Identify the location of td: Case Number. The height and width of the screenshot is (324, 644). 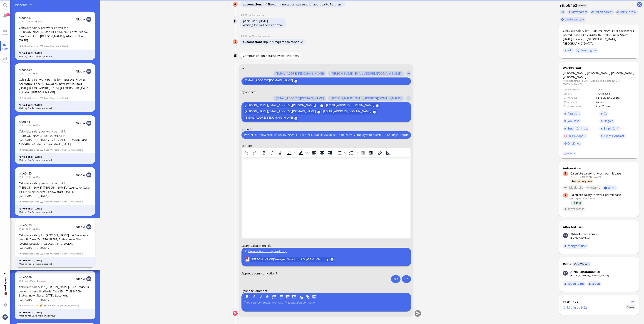
(579, 90).